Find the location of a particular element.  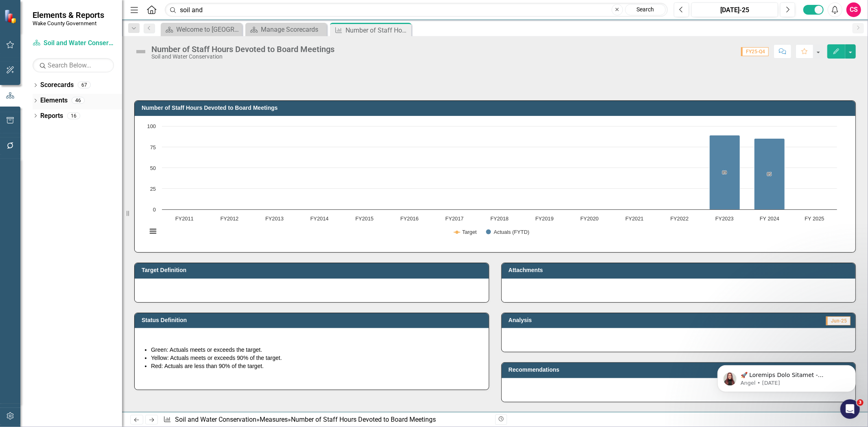

div: CS is located at coordinates (854, 10).